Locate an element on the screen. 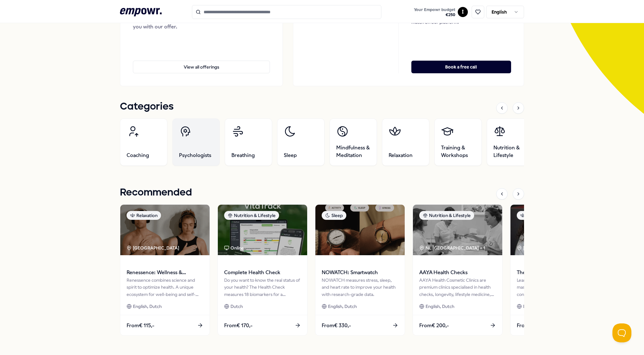 The image size is (644, 355). span: AAYA Health Checks is located at coordinates (457, 273).